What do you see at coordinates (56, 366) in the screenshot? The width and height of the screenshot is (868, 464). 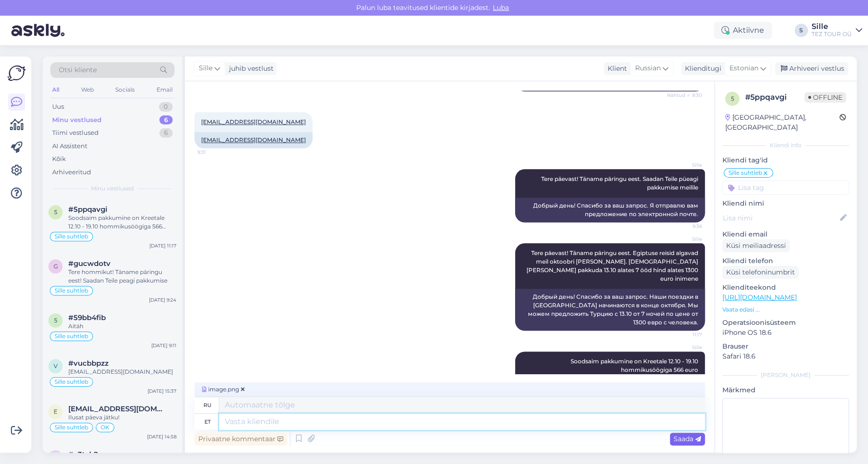 I see `span: v` at bounding box center [56, 366].